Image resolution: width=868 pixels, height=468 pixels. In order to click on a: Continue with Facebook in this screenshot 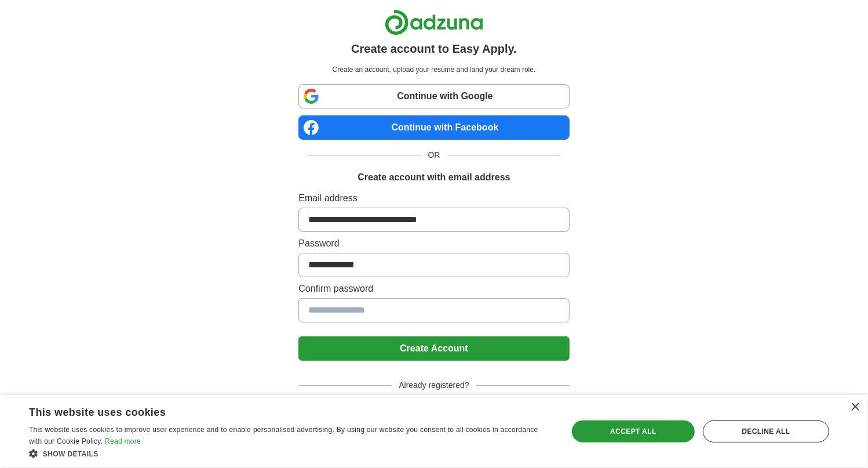, I will do `click(434, 127)`.